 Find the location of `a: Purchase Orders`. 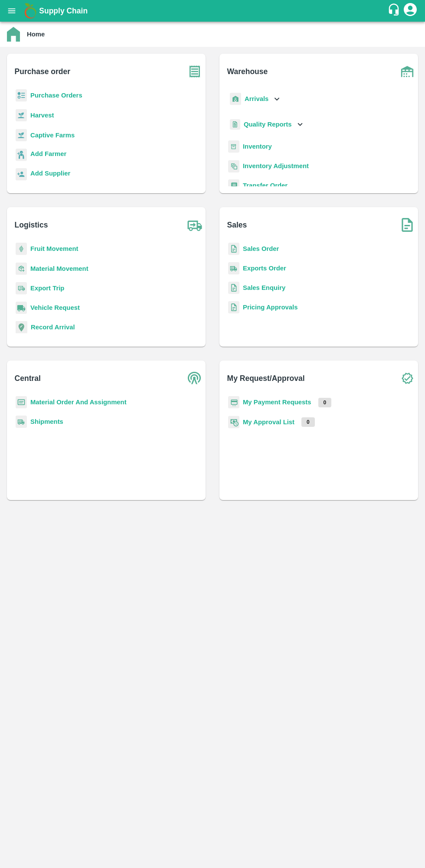

a: Purchase Orders is located at coordinates (57, 95).